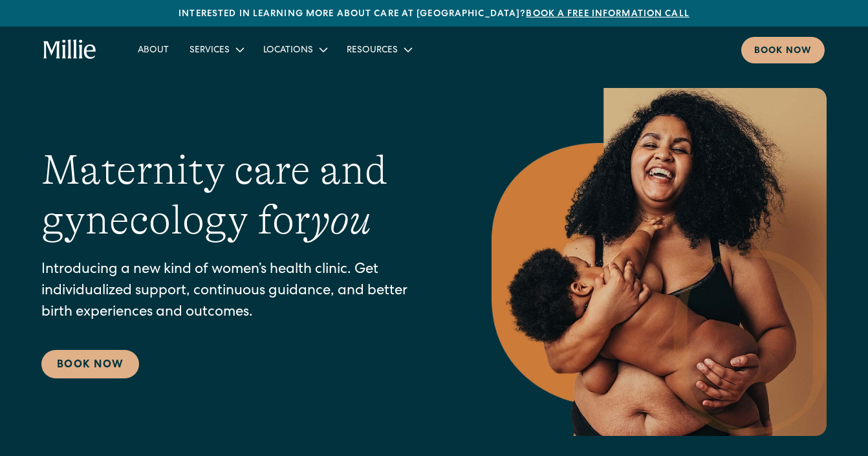  I want to click on h1: Maternity care and gynecology for, so click(240, 195).